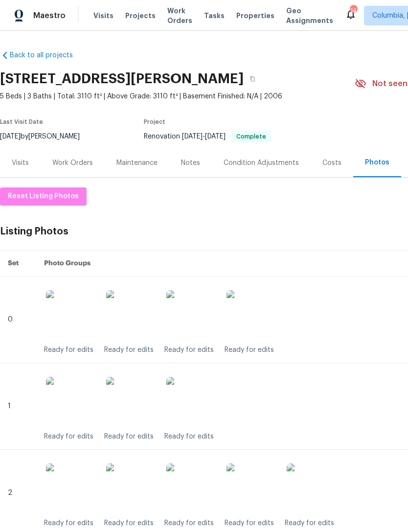 The image size is (408, 532). I want to click on span: Complete, so click(251, 136).